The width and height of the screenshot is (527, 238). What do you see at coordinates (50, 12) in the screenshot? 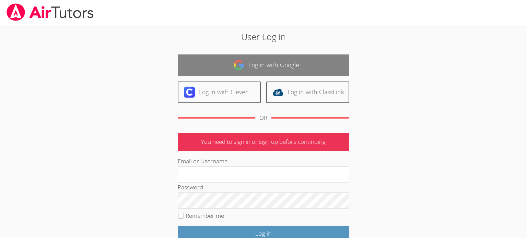
I see `img: airtutors_banner-c4298cdbf04f3fff15de1276eac7730deb9818008684d7c2e4769d2f7ddbe033.png` at bounding box center [50, 12].